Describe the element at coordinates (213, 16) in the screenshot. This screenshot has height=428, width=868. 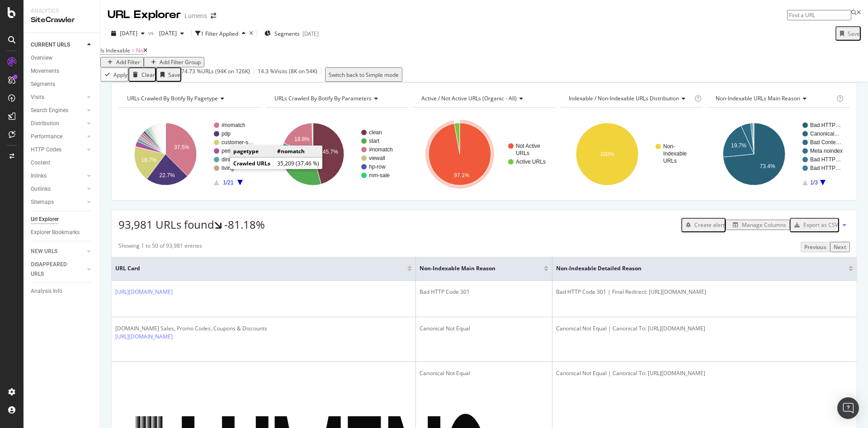
I see `div: arrow-right-arrow-left` at that location.